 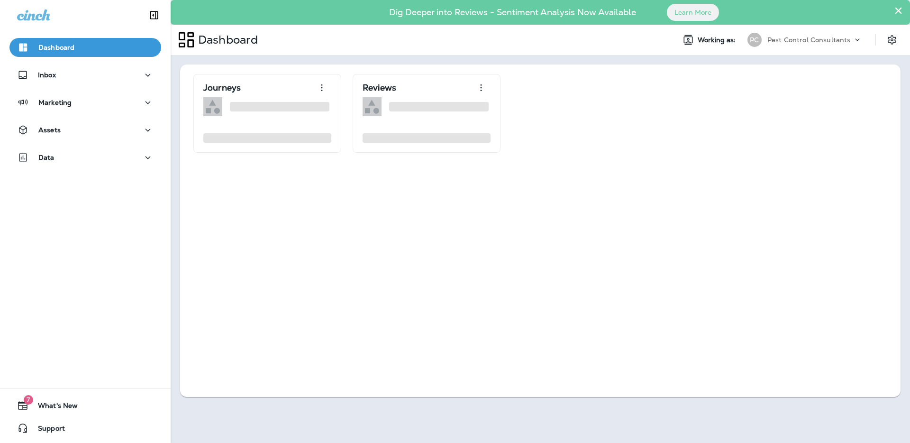 I want to click on button: Inbox, so click(x=85, y=75).